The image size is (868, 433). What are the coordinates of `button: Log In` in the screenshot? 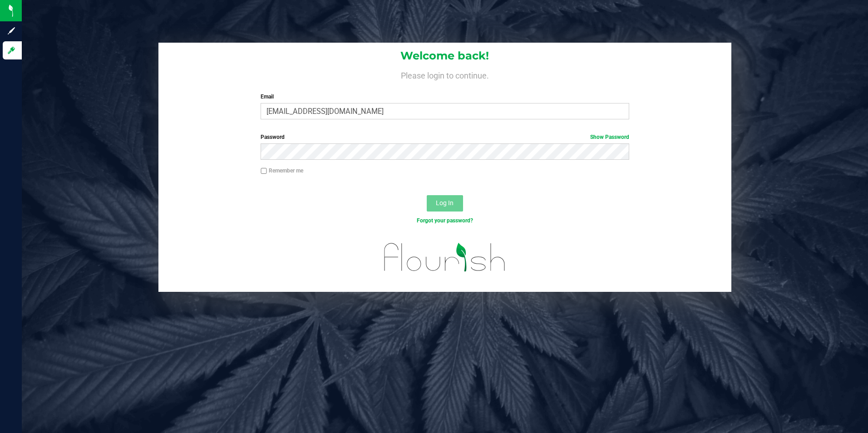 It's located at (445, 203).